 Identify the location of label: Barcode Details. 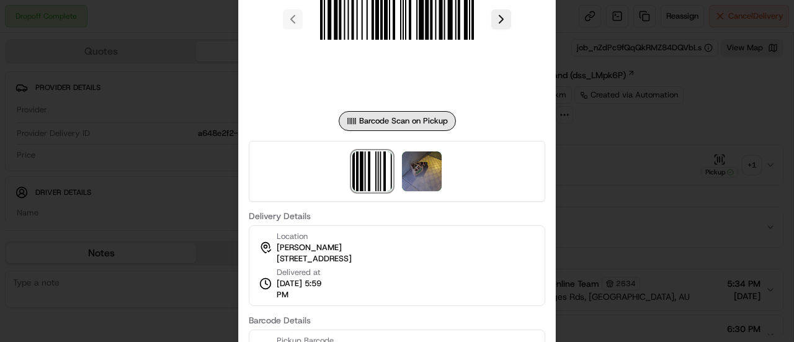
(397, 320).